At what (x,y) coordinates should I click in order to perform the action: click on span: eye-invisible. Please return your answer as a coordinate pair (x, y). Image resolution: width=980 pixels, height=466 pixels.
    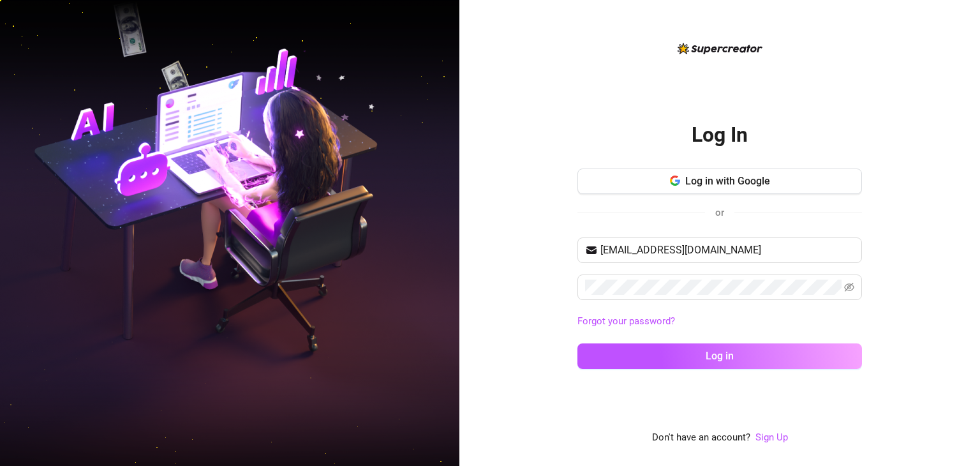
    Looking at the image, I should click on (849, 287).